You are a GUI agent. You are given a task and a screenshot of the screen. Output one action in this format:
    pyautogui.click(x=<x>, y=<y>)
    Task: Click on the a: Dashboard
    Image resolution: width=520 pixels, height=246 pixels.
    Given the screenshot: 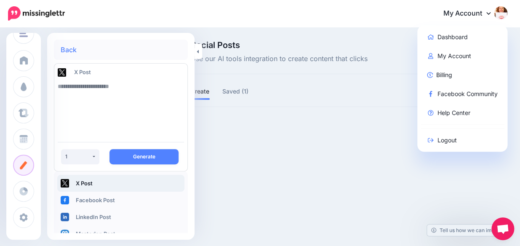 What is the action you would take?
    pyautogui.click(x=462, y=37)
    